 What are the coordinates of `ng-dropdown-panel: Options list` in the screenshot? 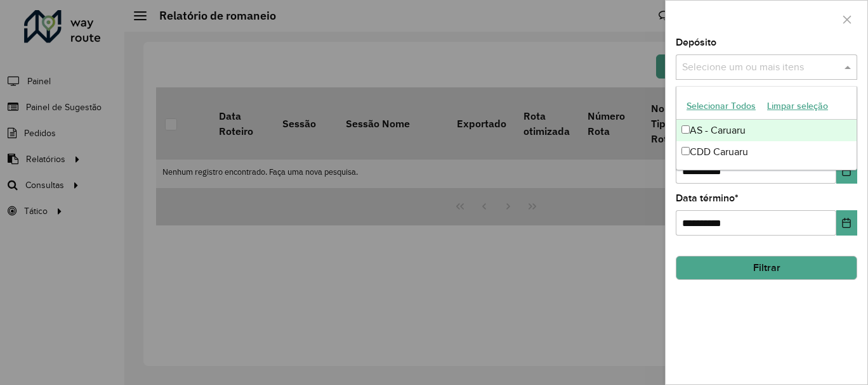 It's located at (766, 128).